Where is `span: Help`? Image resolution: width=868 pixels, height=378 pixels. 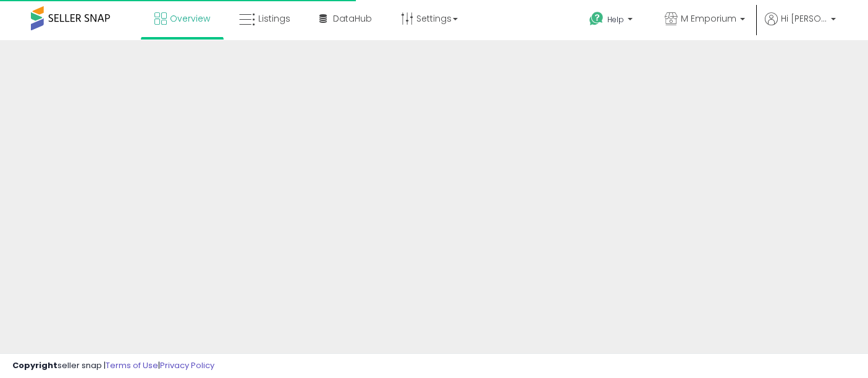 span: Help is located at coordinates (615, 19).